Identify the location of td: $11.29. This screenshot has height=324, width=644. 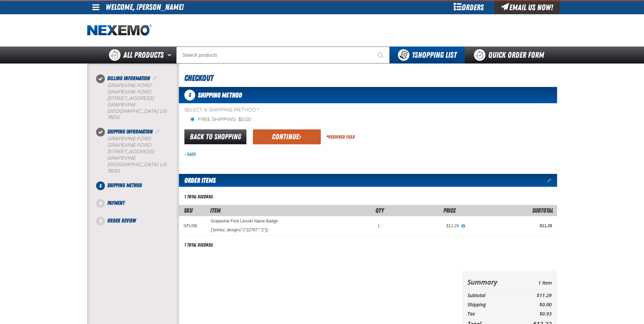
(535, 296).